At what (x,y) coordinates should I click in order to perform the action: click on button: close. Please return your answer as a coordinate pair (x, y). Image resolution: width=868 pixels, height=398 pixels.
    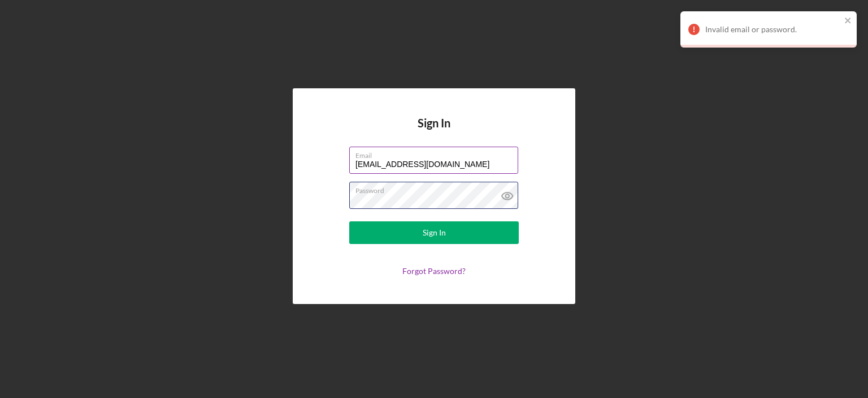
    Looking at the image, I should click on (849, 21).